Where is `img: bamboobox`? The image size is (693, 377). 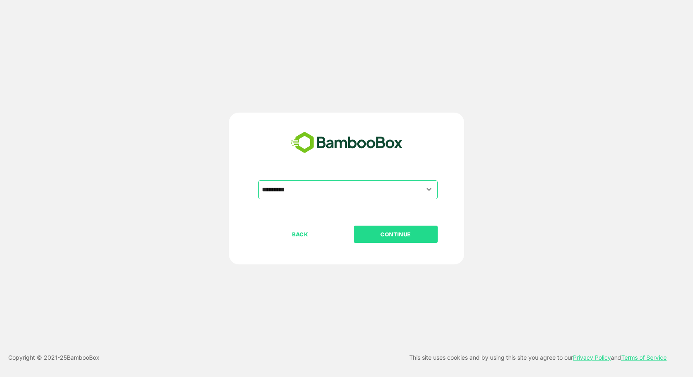
img: bamboobox is located at coordinates (346, 143).